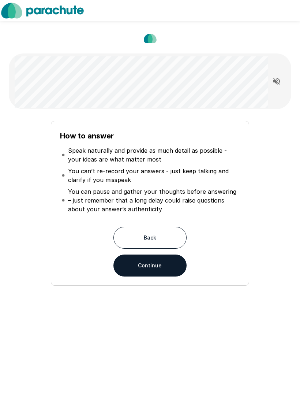 The height and width of the screenshot is (393, 300). Describe the element at coordinates (150, 237) in the screenshot. I see `button: Back` at that location.